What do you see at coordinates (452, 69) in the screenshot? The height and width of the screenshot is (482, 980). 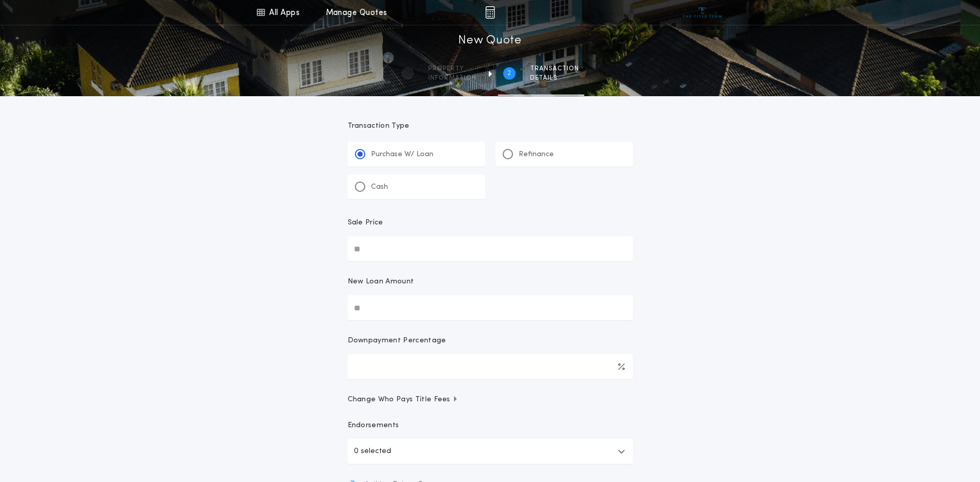 I see `span: Property` at bounding box center [452, 69].